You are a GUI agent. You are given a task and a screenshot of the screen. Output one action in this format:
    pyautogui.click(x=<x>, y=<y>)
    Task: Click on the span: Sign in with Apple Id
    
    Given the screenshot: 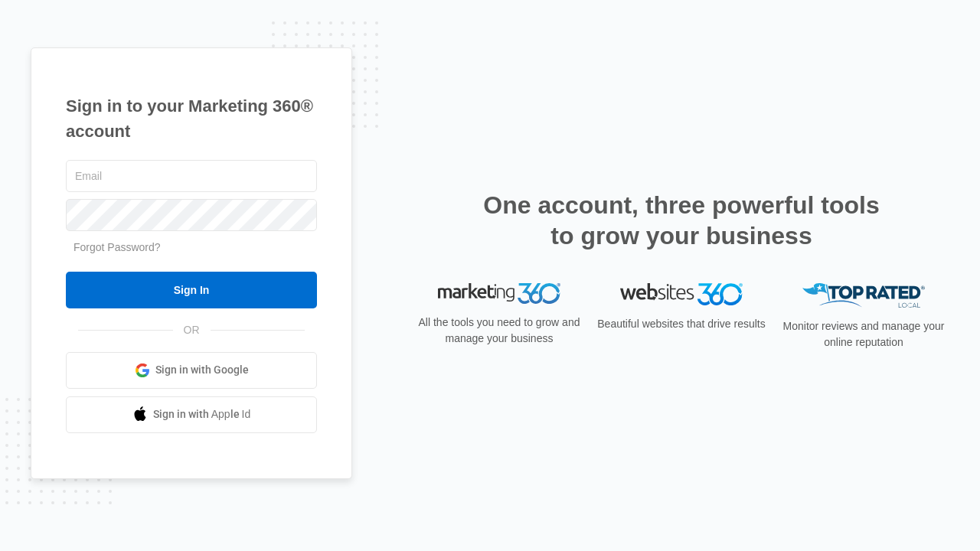 What is the action you would take?
    pyautogui.click(x=202, y=414)
    